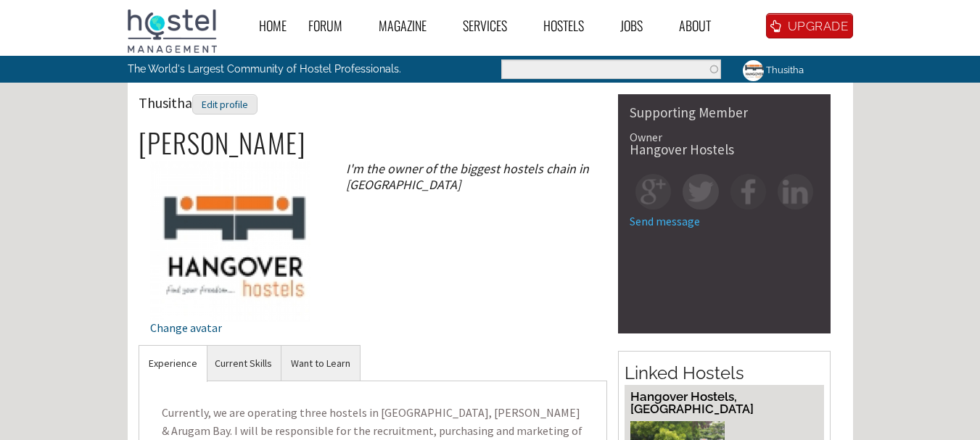 Image resolution: width=980 pixels, height=440 pixels. Describe the element at coordinates (225, 102) in the screenshot. I see `a: Edit profile` at that location.